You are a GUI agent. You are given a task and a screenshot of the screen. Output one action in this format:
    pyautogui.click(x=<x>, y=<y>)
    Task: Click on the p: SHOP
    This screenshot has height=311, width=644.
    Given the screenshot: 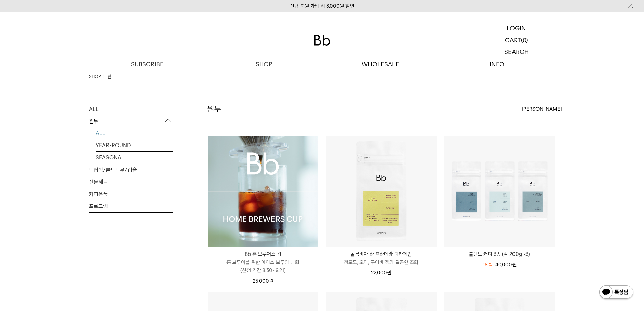 What is the action you would take?
    pyautogui.click(x=264, y=64)
    